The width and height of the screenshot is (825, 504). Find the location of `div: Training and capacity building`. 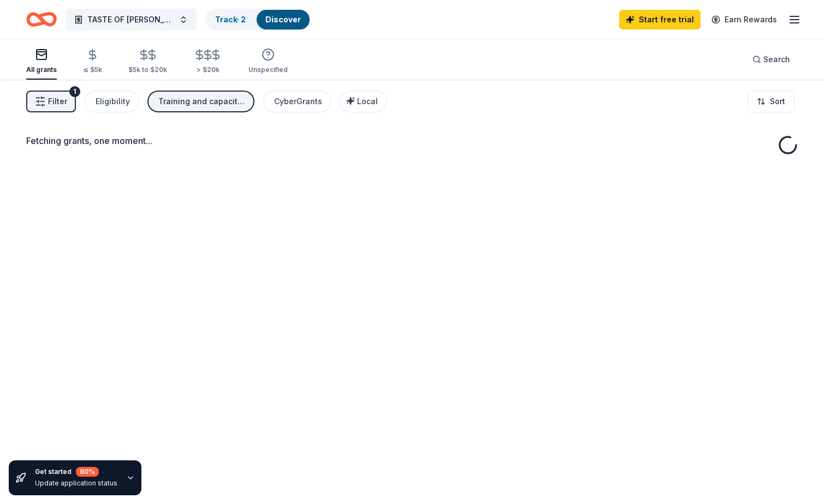

div: Training and capacity building is located at coordinates (202, 102).